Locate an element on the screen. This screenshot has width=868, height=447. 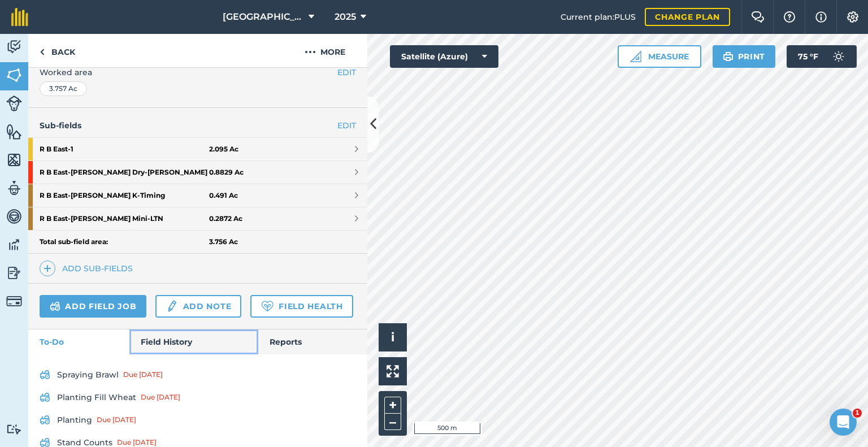
div: 3.757 Ac is located at coordinates (63, 88).